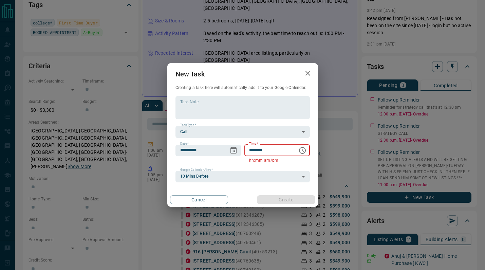 This screenshot has width=485, height=270. I want to click on div: 10 Mins Before, so click(243, 177).